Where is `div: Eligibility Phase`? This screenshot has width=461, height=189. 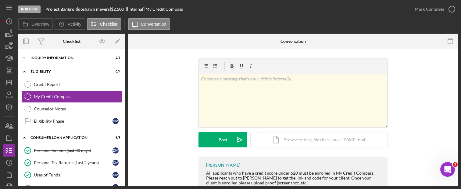
div: Eligibility Phase is located at coordinates (73, 121).